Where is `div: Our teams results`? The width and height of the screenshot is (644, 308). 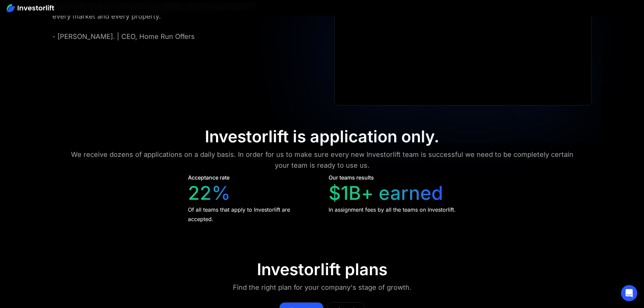
div: Our teams results is located at coordinates (351, 178).